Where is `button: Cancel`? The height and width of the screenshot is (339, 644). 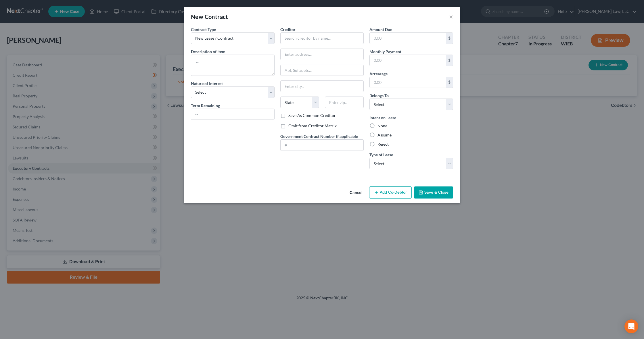 button: Cancel is located at coordinates (356, 193).